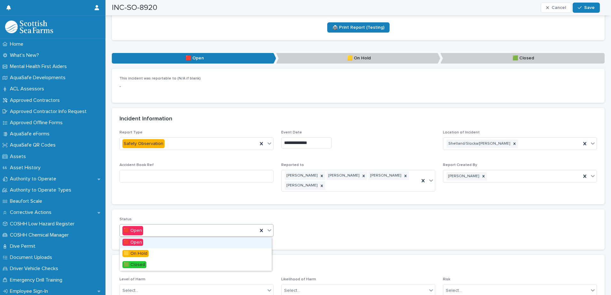 Image resolution: width=611 pixels, height=295 pixels. I want to click on p: AquaSafe Developments, so click(39, 78).